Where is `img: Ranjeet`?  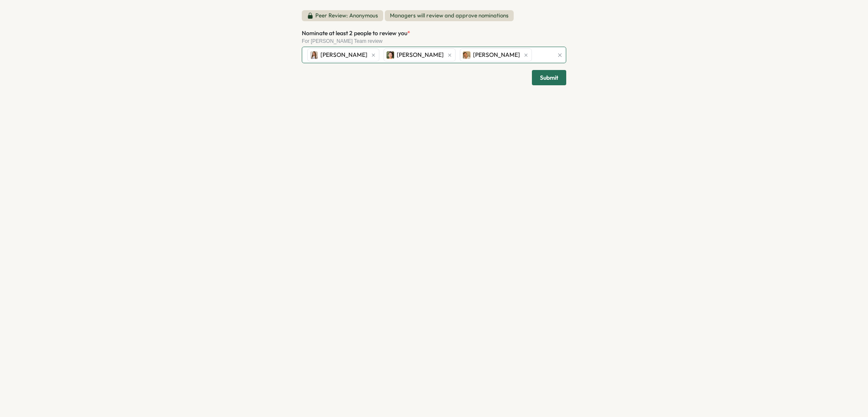 img: Ranjeet is located at coordinates (467, 55).